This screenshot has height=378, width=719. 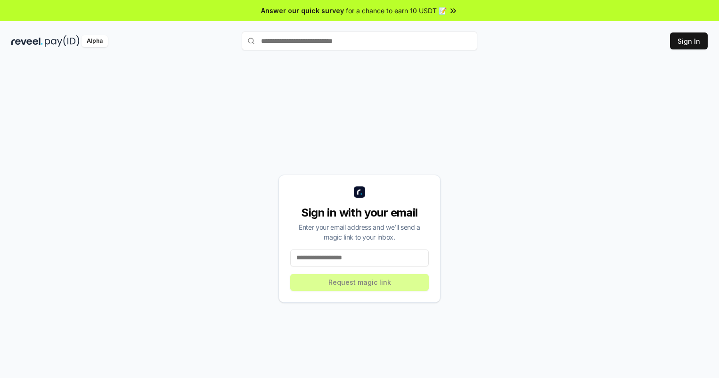 What do you see at coordinates (95, 41) in the screenshot?
I see `div: Alpha` at bounding box center [95, 41].